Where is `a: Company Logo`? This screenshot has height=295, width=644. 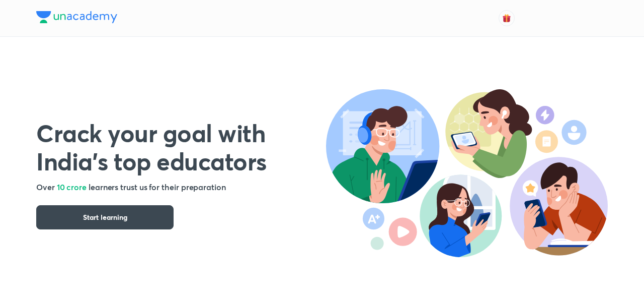
a: Company Logo is located at coordinates (77, 18).